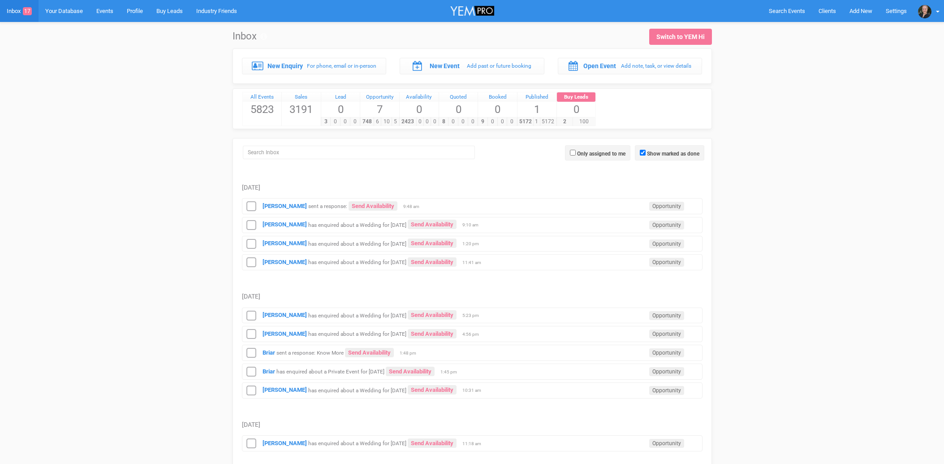  I want to click on small: For phone, email or in-person, so click(341, 66).